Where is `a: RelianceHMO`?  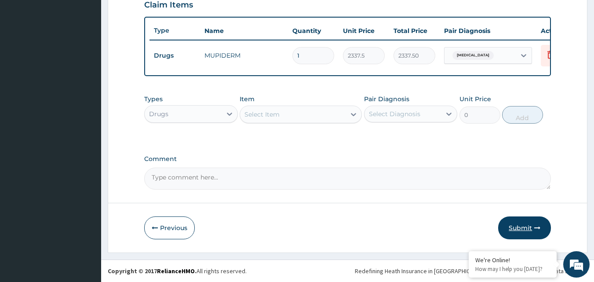
a: RelianceHMO is located at coordinates (176, 271).